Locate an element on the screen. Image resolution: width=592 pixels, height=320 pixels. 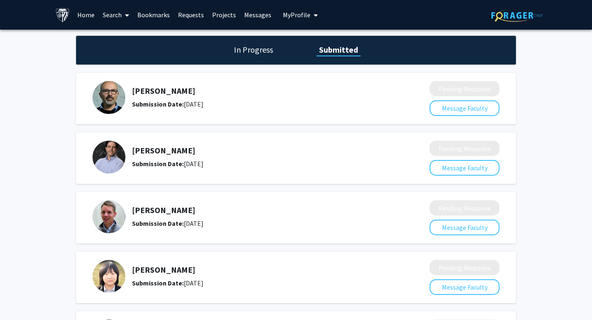
img: ForagerOne Logo is located at coordinates (517, 15).